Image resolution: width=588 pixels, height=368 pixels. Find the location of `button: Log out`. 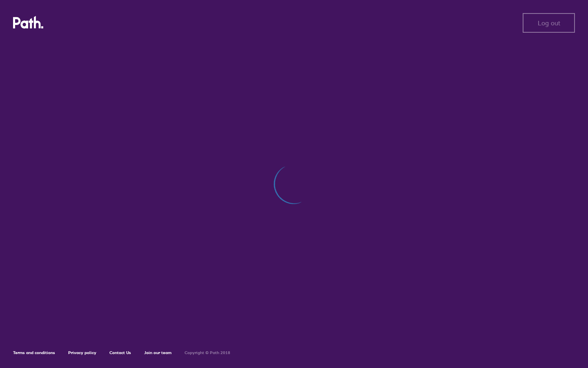

button: Log out is located at coordinates (549, 22).